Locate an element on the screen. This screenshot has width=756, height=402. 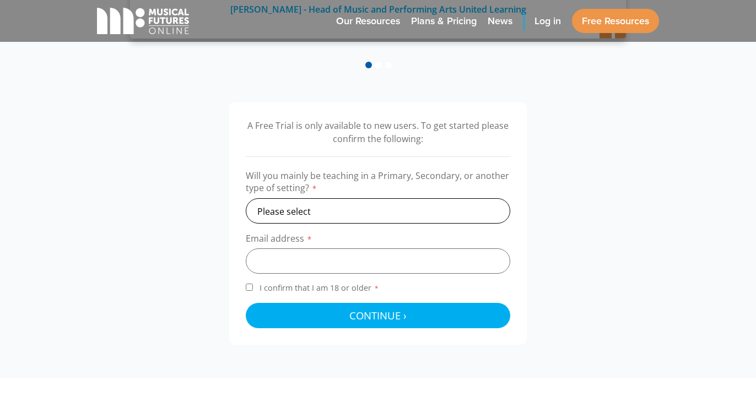
span: Our Resources is located at coordinates (368, 21).